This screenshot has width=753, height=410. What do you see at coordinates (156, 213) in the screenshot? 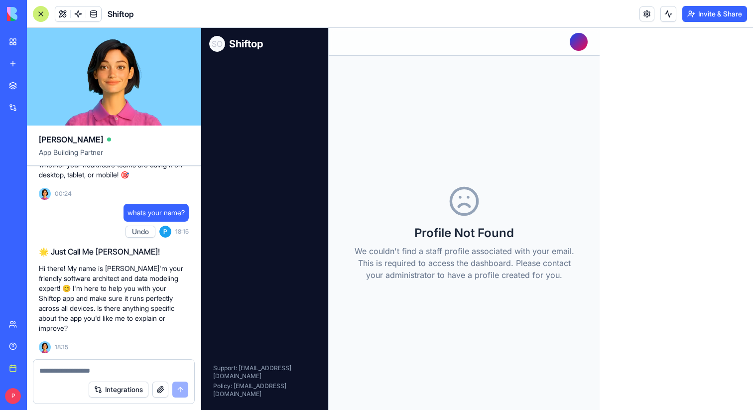
I see `span: whats your name?` at bounding box center [156, 213].